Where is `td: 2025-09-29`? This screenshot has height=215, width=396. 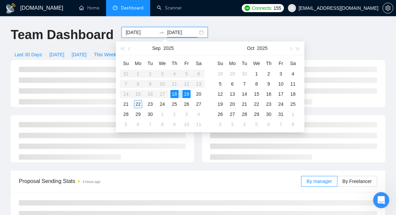 td: 2025-09-29 is located at coordinates (138, 114).